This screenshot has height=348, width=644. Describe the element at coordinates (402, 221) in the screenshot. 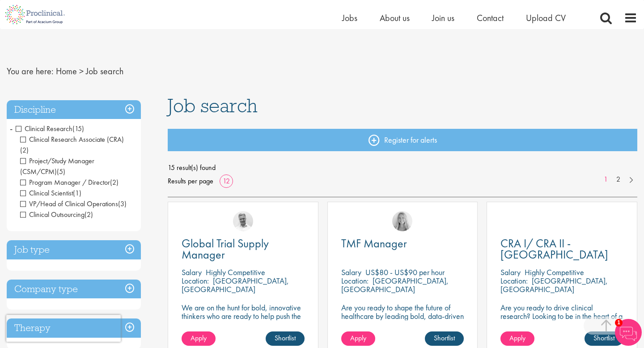

I see `a: Shannon Briggs` at that location.